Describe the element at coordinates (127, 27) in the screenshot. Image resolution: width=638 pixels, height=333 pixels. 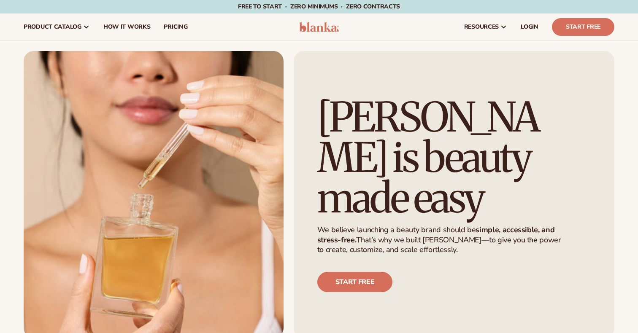
I see `a: How It Works` at that location.